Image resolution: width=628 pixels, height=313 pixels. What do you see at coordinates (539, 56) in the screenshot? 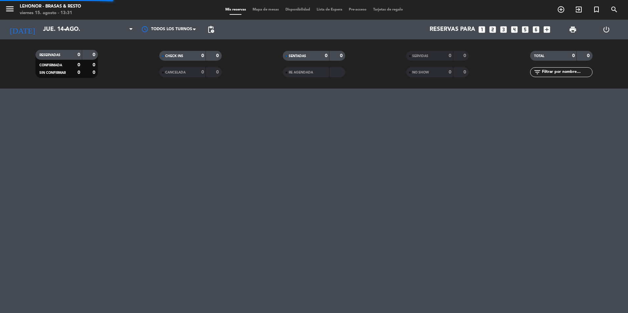
I see `span: TOTAL` at bounding box center [539, 56].